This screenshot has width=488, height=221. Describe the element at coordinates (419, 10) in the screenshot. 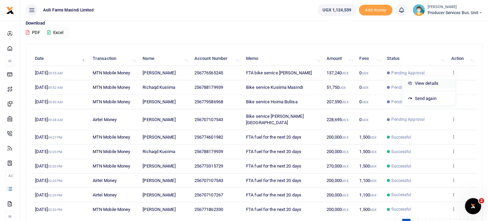

I see `img: profile-user` at that location.